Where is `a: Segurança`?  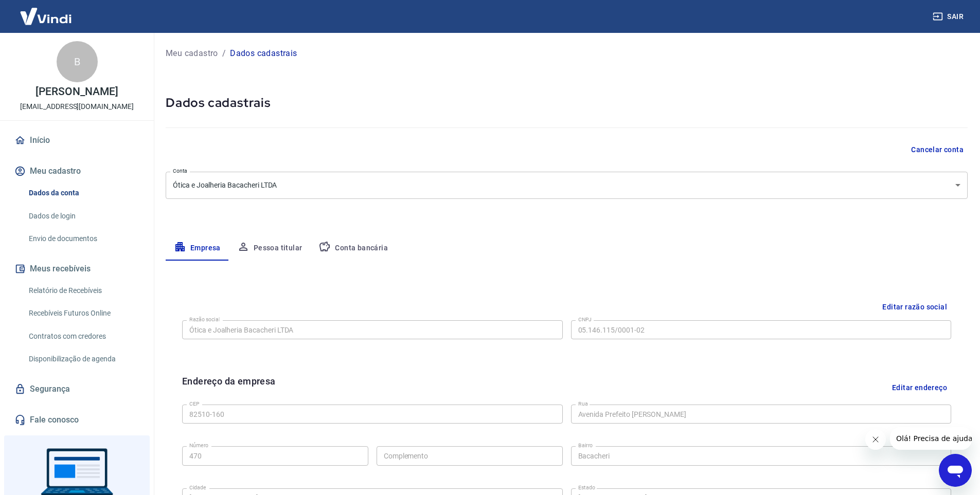
a: Segurança is located at coordinates (77, 389).